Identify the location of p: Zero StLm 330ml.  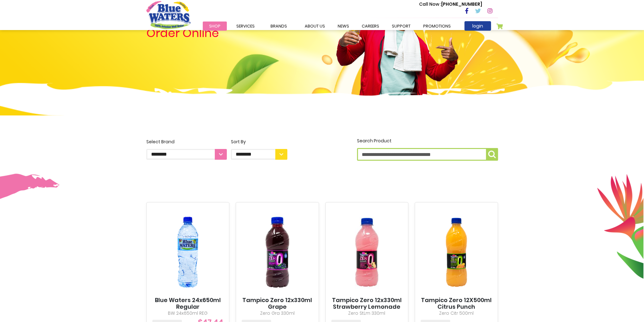
(367, 313).